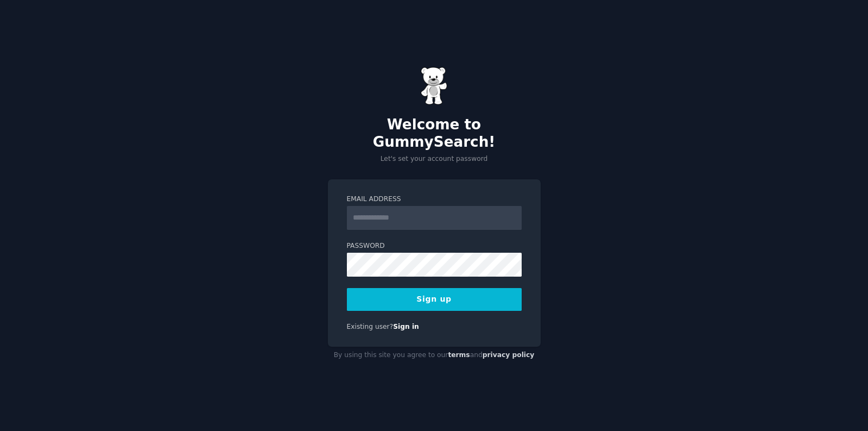  What do you see at coordinates (370, 327) in the screenshot?
I see `span: Existing user?` at bounding box center [370, 327].